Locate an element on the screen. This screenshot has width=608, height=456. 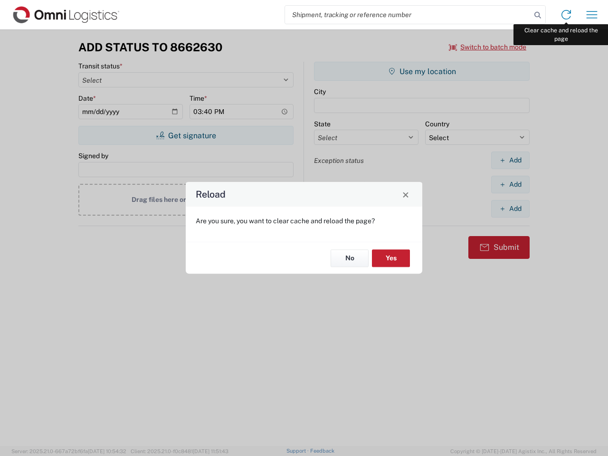
button: Yes is located at coordinates (391, 258).